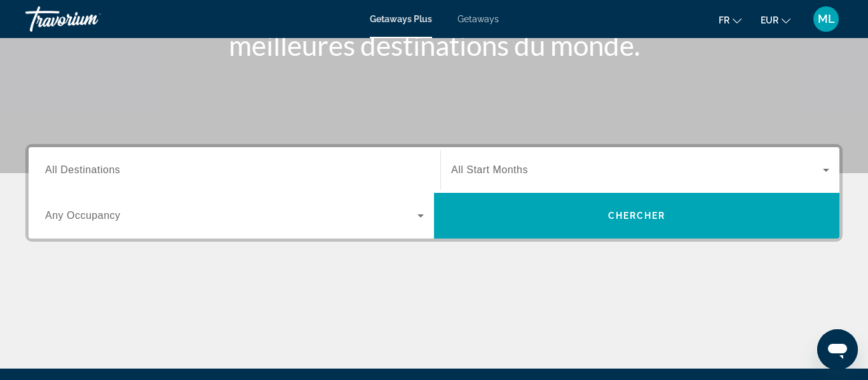 The image size is (868, 380). What do you see at coordinates (636, 216) in the screenshot?
I see `button: Chercher` at bounding box center [636, 216].